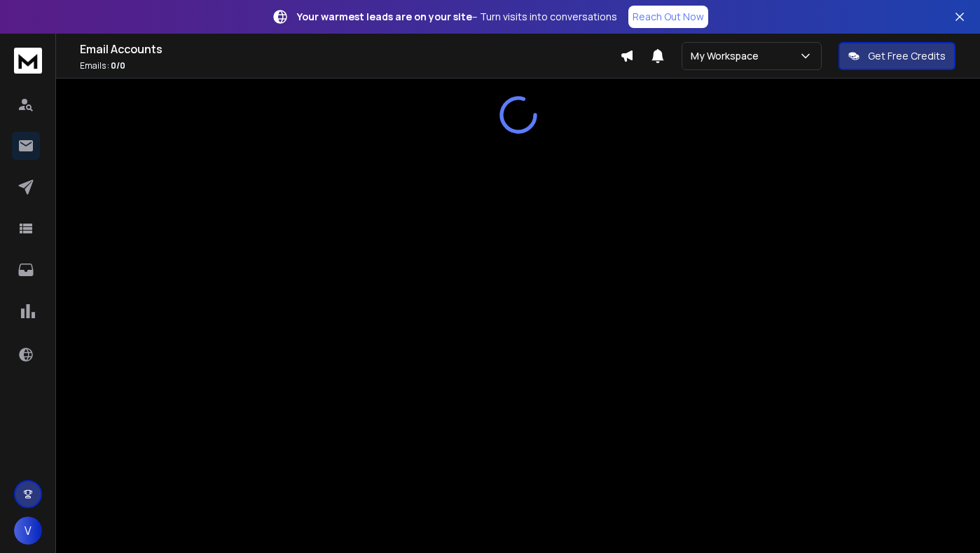 This screenshot has height=553, width=980. I want to click on p: Get Free Credits, so click(906, 56).